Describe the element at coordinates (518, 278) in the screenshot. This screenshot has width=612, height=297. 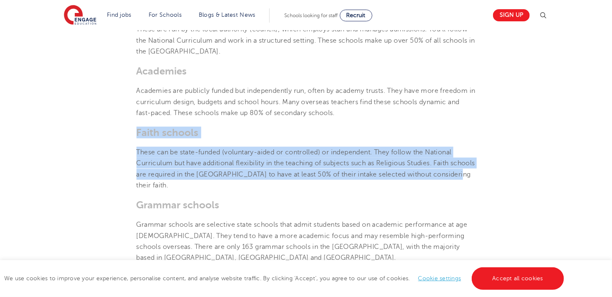
I see `a: Accept all cookies` at that location.